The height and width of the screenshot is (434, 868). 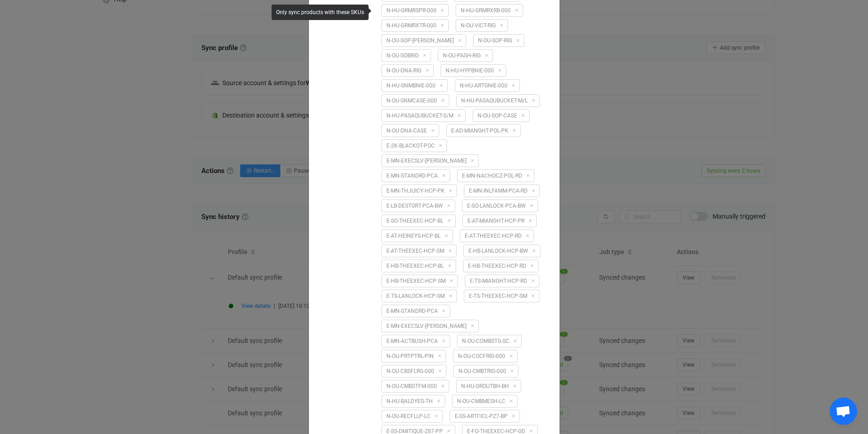 I want to click on span: N-OU-SOP-CASE, so click(x=501, y=116).